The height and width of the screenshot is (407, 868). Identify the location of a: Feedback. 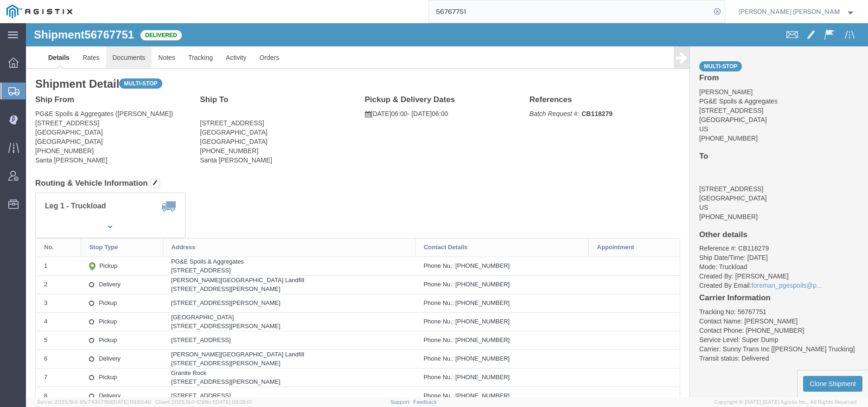
(425, 402).